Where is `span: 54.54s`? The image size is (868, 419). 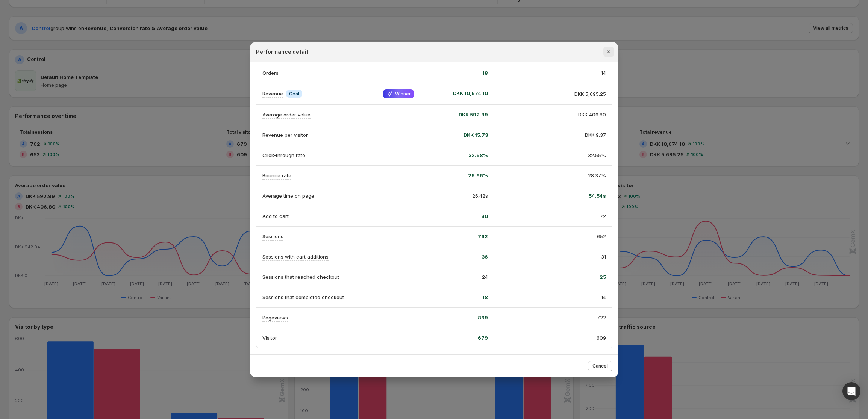 span: 54.54s is located at coordinates (597, 195).